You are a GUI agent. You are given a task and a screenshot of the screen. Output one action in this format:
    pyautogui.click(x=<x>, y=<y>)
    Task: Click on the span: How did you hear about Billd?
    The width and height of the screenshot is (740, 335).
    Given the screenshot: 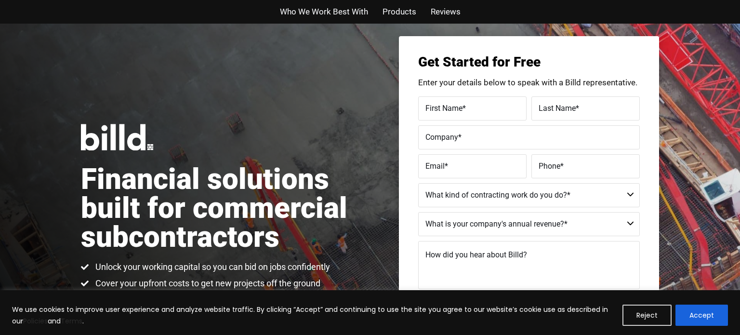 What is the action you would take?
    pyautogui.click(x=476, y=255)
    